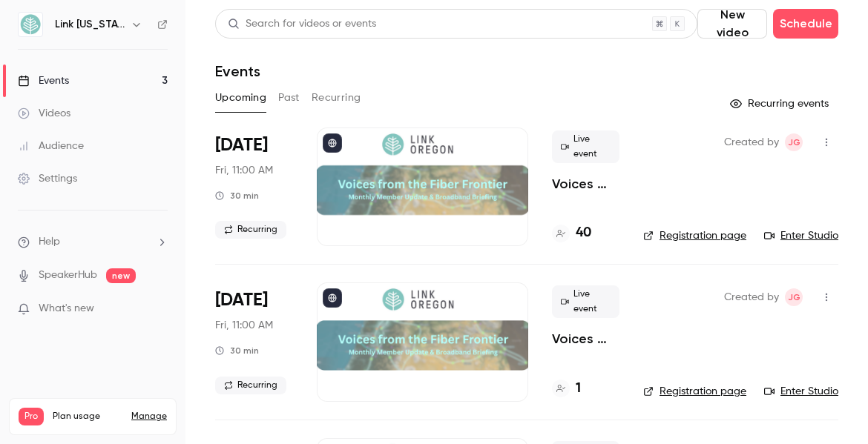 The image size is (868, 444). I want to click on h1: Events, so click(238, 71).